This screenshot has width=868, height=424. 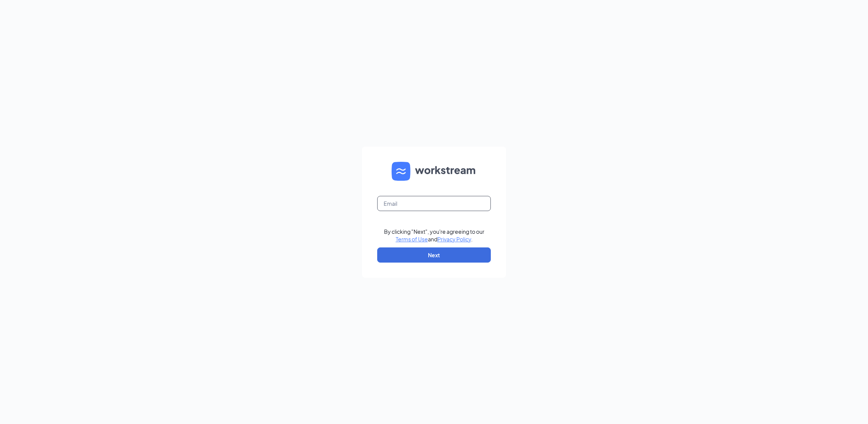 I want to click on input: Email, so click(x=434, y=203).